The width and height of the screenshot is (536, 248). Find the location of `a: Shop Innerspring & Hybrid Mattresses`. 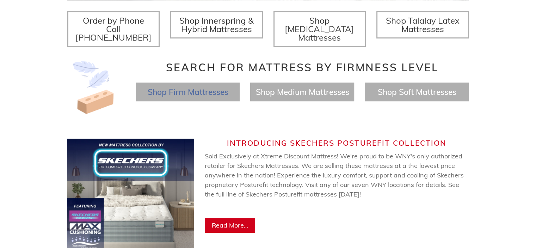

a: Shop Innerspring & Hybrid Mattresses is located at coordinates (216, 25).